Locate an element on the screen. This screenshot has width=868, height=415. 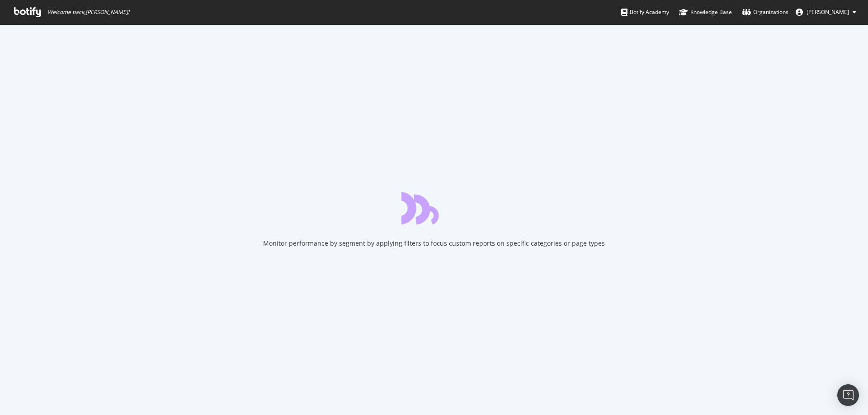
span: Ibrahim M is located at coordinates (827, 12).